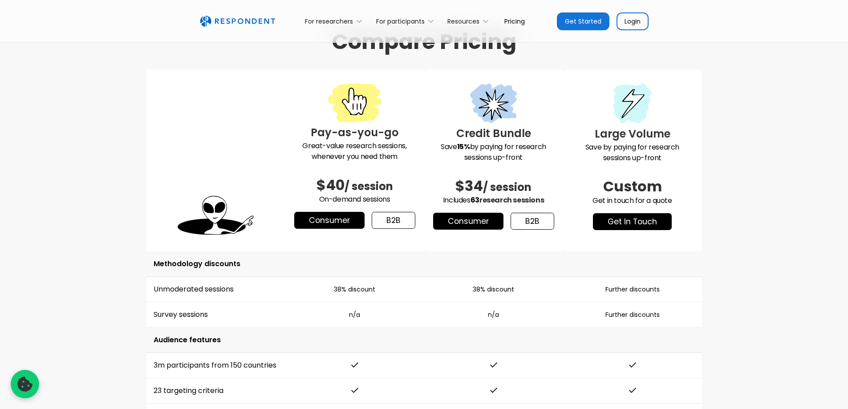 The image size is (848, 409). I want to click on strong: 15%, so click(463, 146).